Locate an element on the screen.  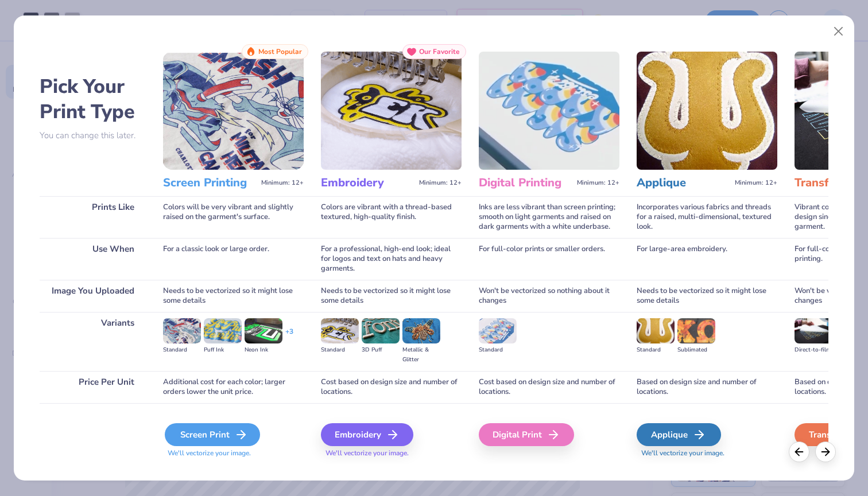
img: Screen Printing is located at coordinates (233, 111).